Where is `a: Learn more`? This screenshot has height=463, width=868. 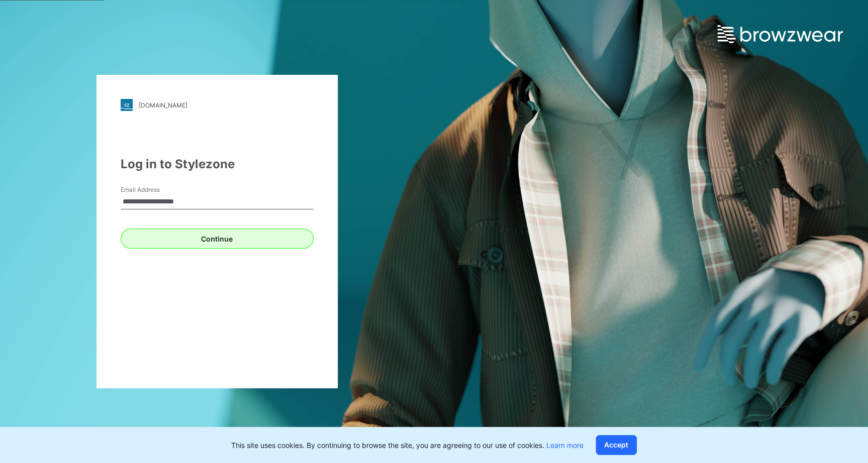 a: Learn more is located at coordinates (565, 445).